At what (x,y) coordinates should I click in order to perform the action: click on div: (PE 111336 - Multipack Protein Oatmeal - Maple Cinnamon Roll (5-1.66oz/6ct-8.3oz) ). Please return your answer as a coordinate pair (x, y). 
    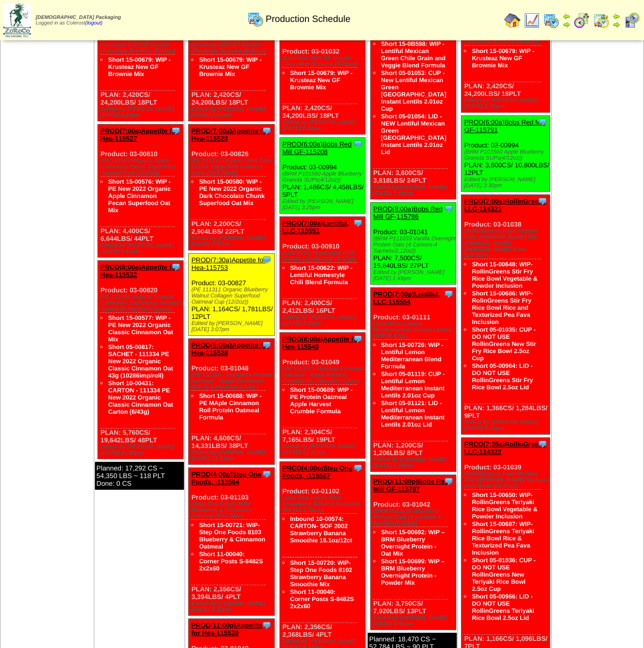
    Looking at the image, I should click on (233, 381).